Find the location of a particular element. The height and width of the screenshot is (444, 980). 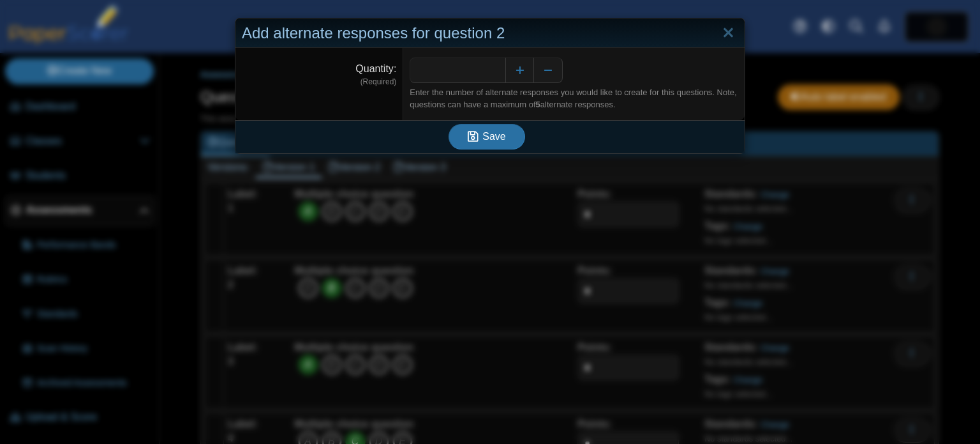

b: 5 is located at coordinates (538, 104).